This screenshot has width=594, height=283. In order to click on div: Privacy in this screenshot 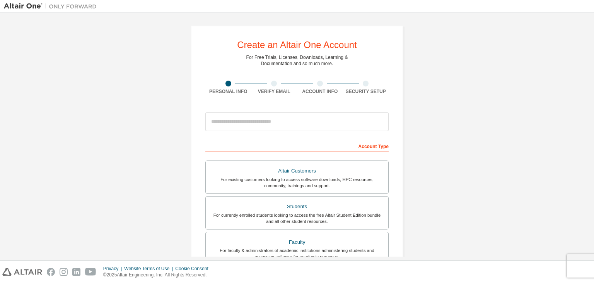, I will do `click(114, 268)`.